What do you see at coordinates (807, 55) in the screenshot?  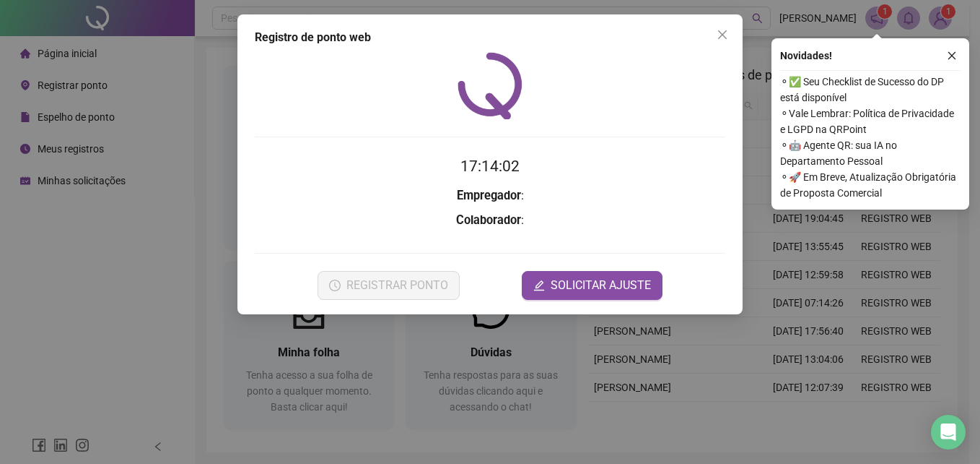 I see `span: Novidades !` at bounding box center [807, 55].